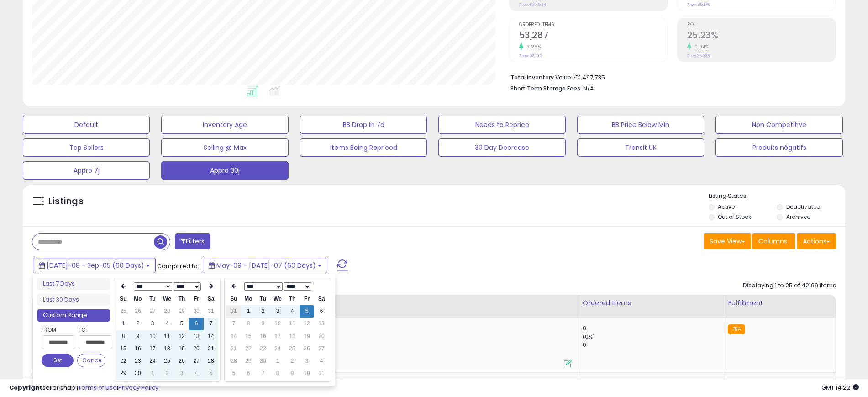 Image resolution: width=868 pixels, height=397 pixels. I want to click on button: Appro 7j, so click(86, 171).